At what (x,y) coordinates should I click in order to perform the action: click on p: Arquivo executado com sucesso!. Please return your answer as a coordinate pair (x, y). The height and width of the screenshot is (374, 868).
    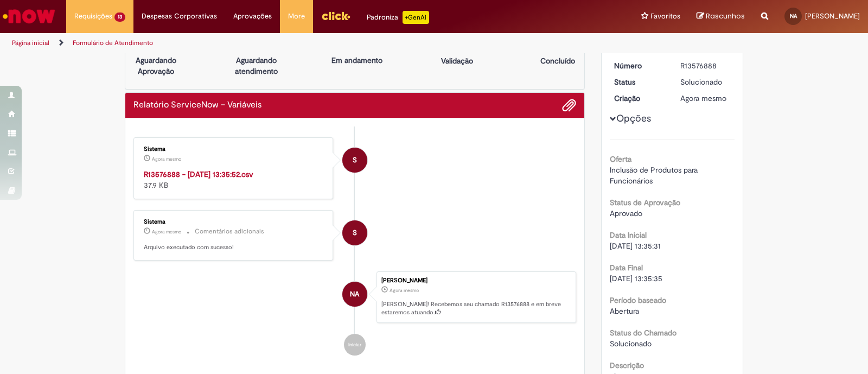
    Looking at the image, I should click on (234, 248).